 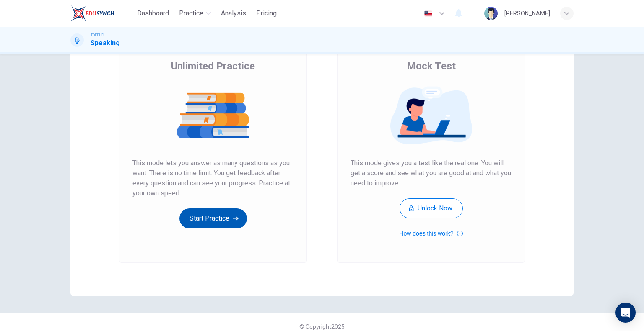 I want to click on a: EduSynch logo, so click(x=102, y=13).